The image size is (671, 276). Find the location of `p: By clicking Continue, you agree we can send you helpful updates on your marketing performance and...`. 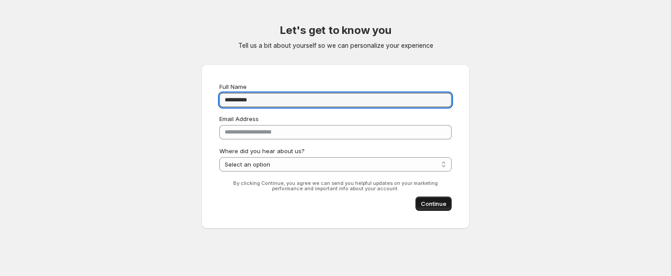

p: By clicking Continue, you agree we can send you helpful updates on your marketing performance and... is located at coordinates (336, 186).